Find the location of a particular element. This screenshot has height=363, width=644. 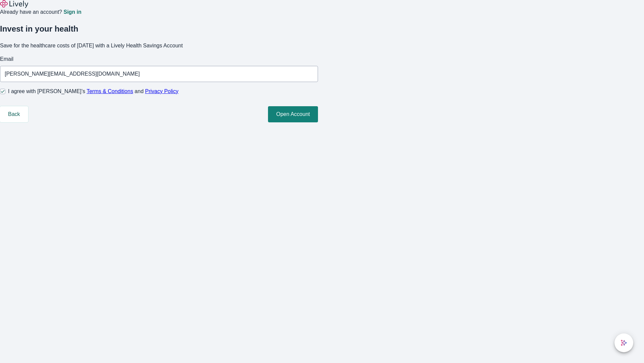

a: Sign in is located at coordinates (72, 12).